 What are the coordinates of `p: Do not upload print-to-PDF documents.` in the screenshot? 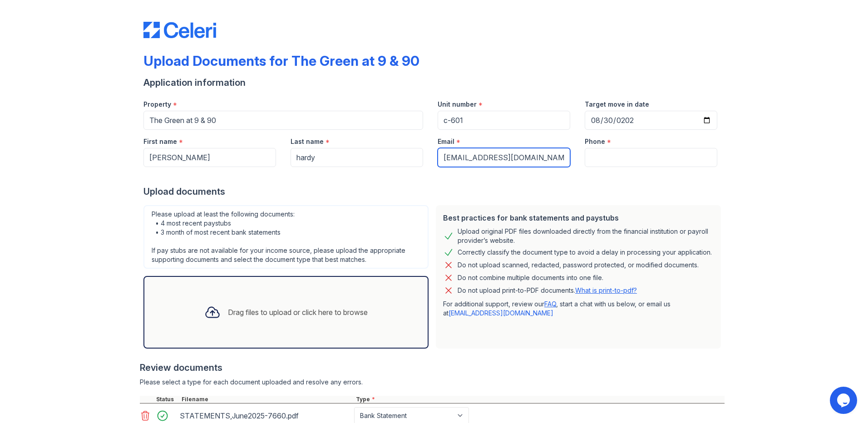 It's located at (547, 291).